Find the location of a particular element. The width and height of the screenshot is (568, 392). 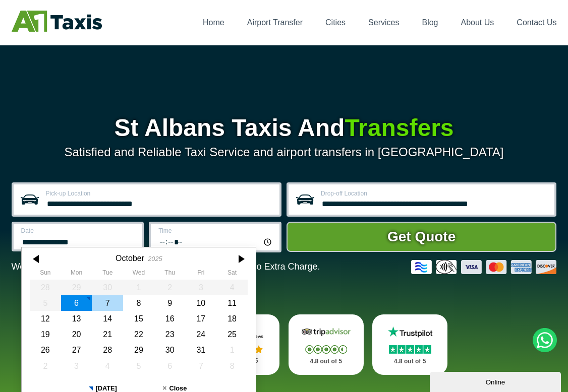

div: 26 October 2025 is located at coordinates (46, 350).